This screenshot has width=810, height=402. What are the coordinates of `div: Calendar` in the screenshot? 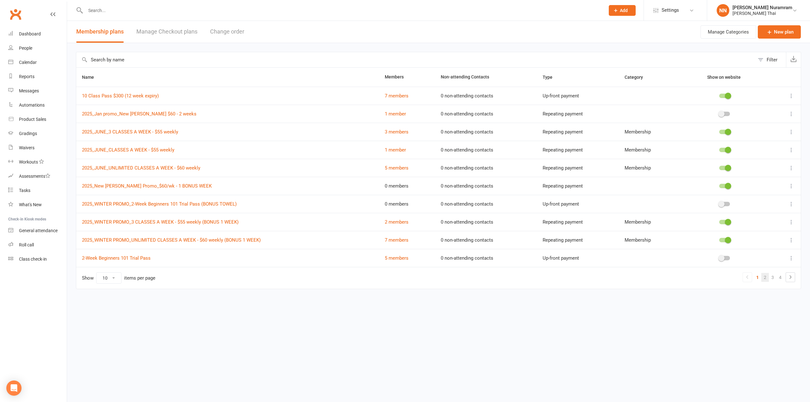 It's located at (28, 62).